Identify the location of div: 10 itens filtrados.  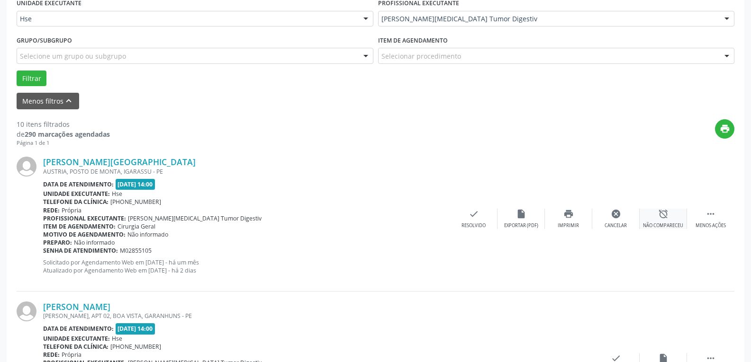
(63, 124).